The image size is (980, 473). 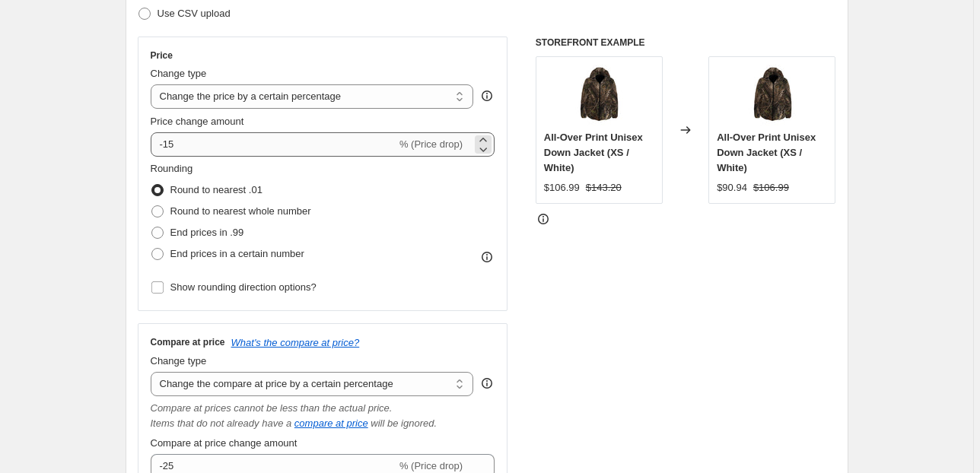 What do you see at coordinates (271, 407) in the screenshot?
I see `i: Compare at prices cannot be less than the actual price.` at bounding box center [271, 407].